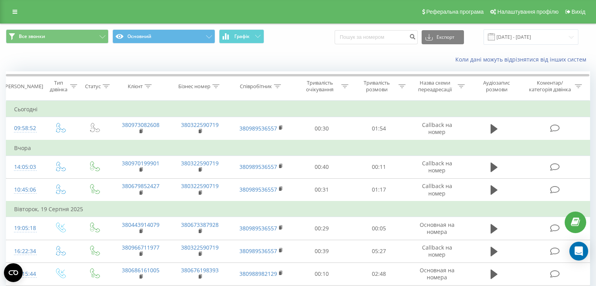 The height and width of the screenshot is (286, 596). Describe the element at coordinates (376, 37) in the screenshot. I see `input: Пошук за номером` at that location.